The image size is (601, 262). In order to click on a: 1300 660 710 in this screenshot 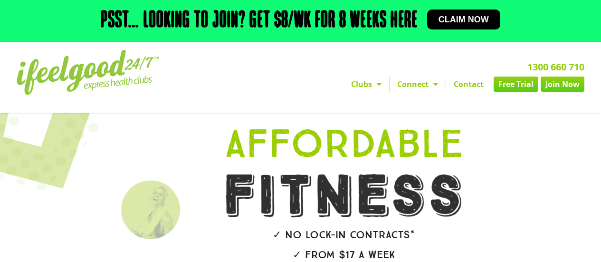, I will do `click(556, 67)`.